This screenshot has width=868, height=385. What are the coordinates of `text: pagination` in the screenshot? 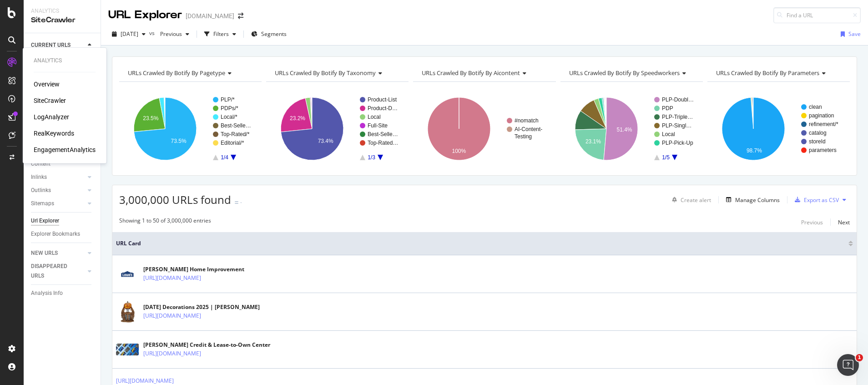 It's located at (821, 116).